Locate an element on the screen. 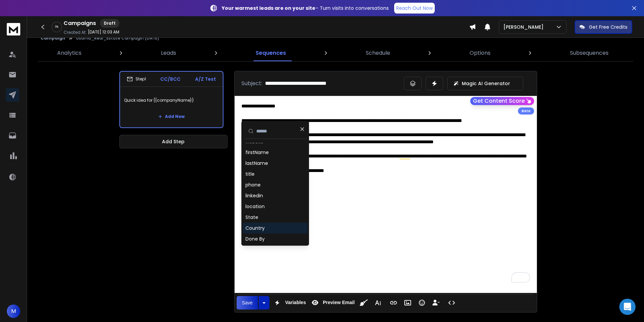 This screenshot has height=322, width=644. p: Get Free Credits is located at coordinates (608, 27).